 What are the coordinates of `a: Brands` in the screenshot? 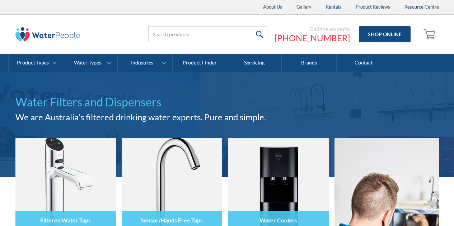 It's located at (309, 63).